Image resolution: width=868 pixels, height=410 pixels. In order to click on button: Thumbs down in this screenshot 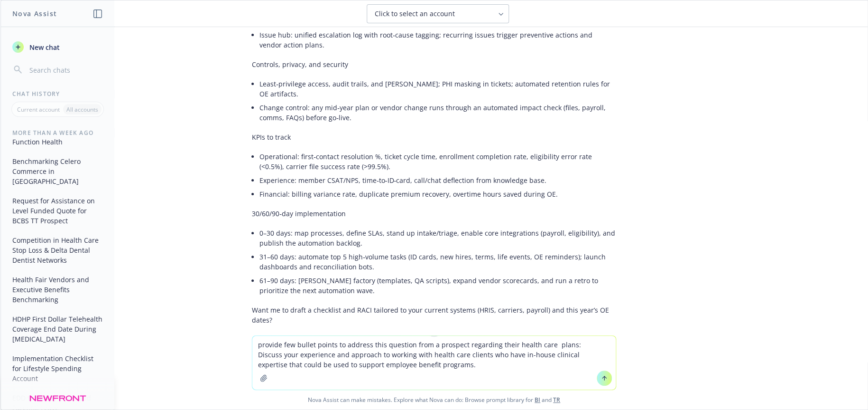, I will do `click(294, 339)`.